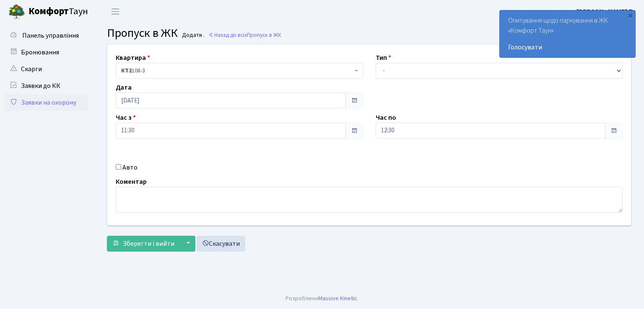 The image size is (644, 309). I want to click on span: Таун, so click(58, 12).